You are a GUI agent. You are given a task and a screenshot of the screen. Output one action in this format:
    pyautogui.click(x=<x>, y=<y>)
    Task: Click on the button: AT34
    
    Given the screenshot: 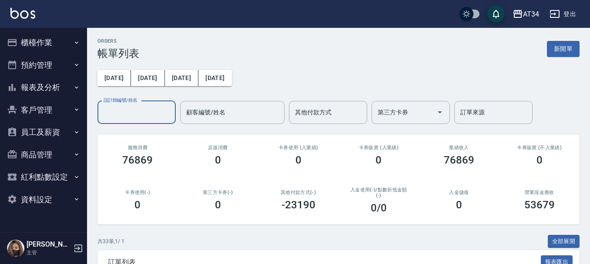 What is the action you would take?
    pyautogui.click(x=525, y=14)
    